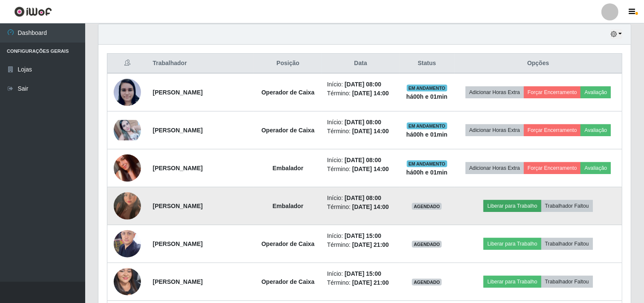 Image resolution: width=644 pixels, height=303 pixels. Describe the element at coordinates (127, 243) in the screenshot. I see `img: 1672860829708.jpeg` at that location.